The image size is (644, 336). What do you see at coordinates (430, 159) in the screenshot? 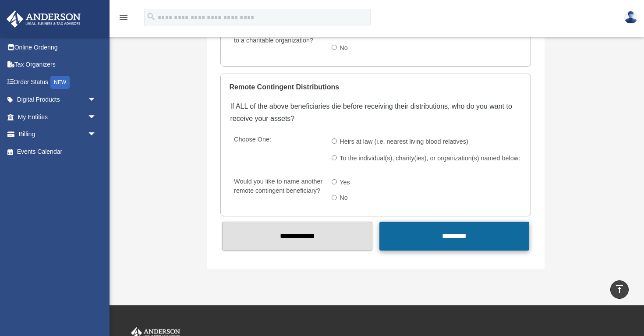
I see `label: To the individual(s), charity(ies), or organization(s) named below:` at bounding box center [430, 159].